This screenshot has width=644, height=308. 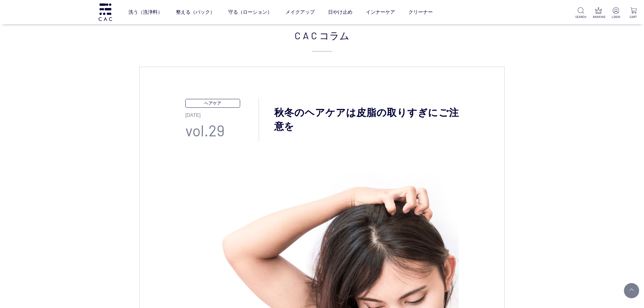 I want to click on p: SEARCH, so click(x=581, y=17).